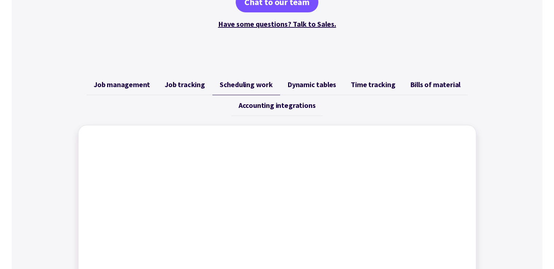 The height and width of the screenshot is (269, 554). Describe the element at coordinates (493, 230) in the screenshot. I see `div: Chat Widget` at that location.